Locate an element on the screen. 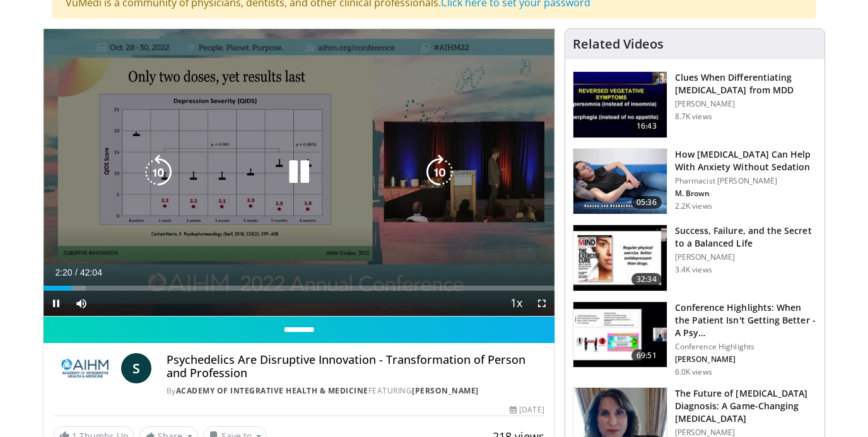 This screenshot has height=437, width=868. button: Pause is located at coordinates (56, 303).